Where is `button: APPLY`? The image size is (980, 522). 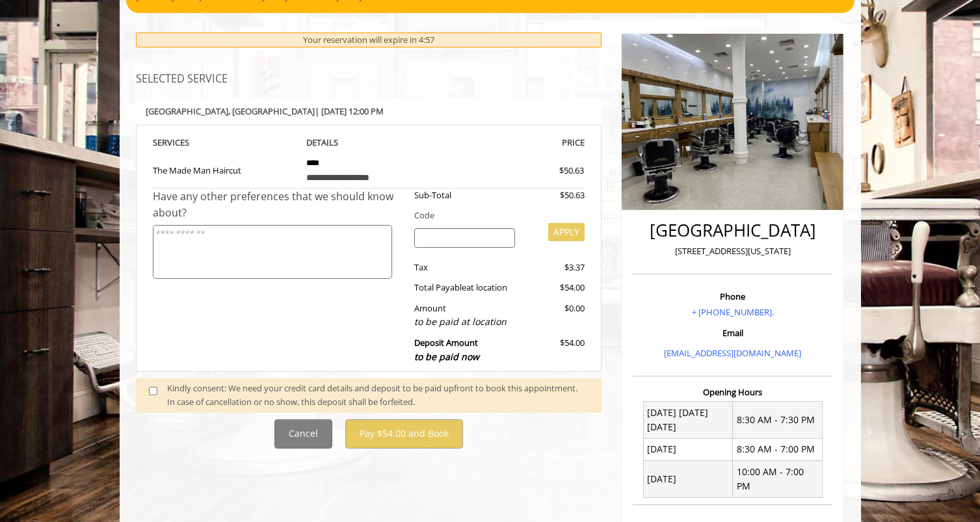 button: APPLY is located at coordinates (567, 232).